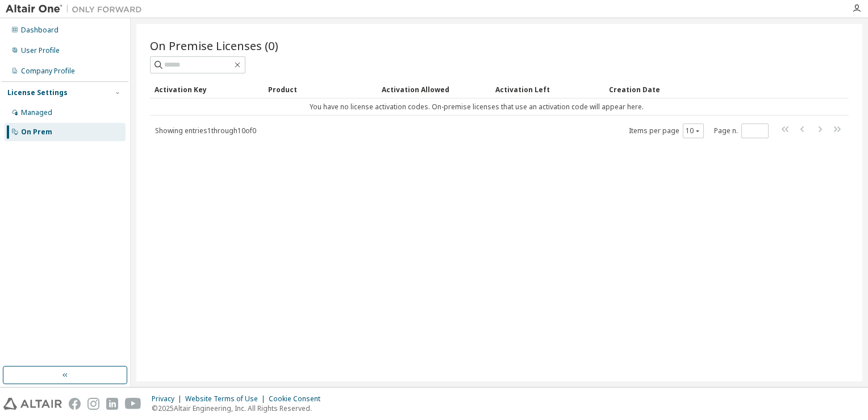  What do you see at coordinates (548, 89) in the screenshot?
I see `div: Activation Left` at bounding box center [548, 89].